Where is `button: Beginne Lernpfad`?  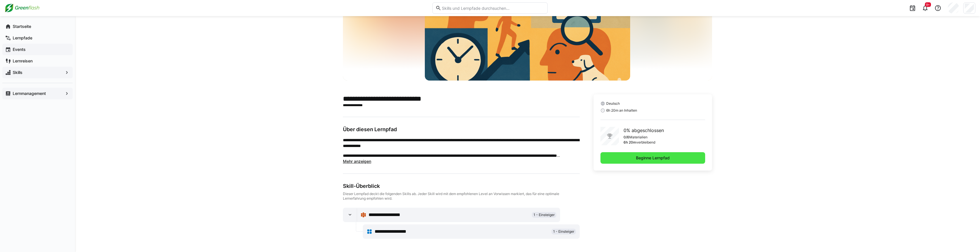
button: Beginne Lernpfad is located at coordinates (653, 158).